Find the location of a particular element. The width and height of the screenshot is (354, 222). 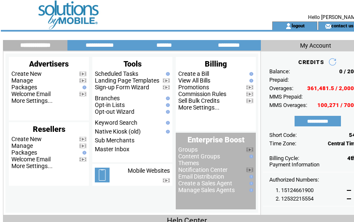

span: My Account is located at coordinates (315, 45).